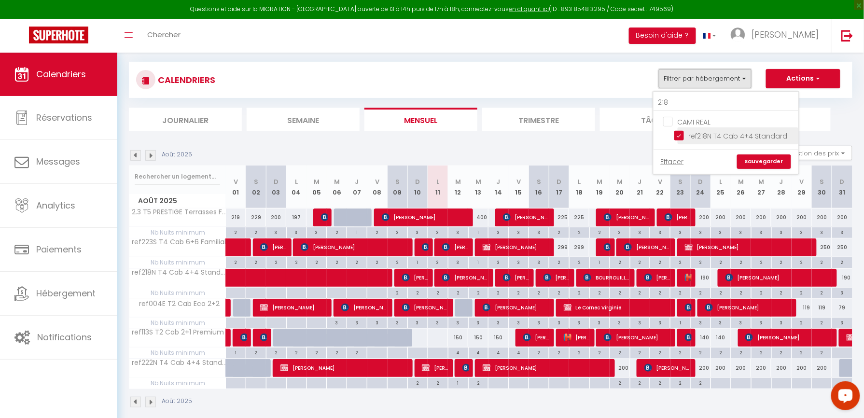 The height and width of the screenshot is (418, 864). Describe the element at coordinates (296, 187) in the screenshot. I see `th: 04` at that location.